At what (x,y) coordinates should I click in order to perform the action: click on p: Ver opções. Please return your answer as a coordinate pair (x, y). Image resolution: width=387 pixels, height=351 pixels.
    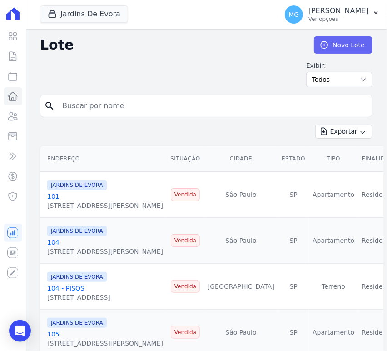
    Looking at the image, I should click on (339, 19).